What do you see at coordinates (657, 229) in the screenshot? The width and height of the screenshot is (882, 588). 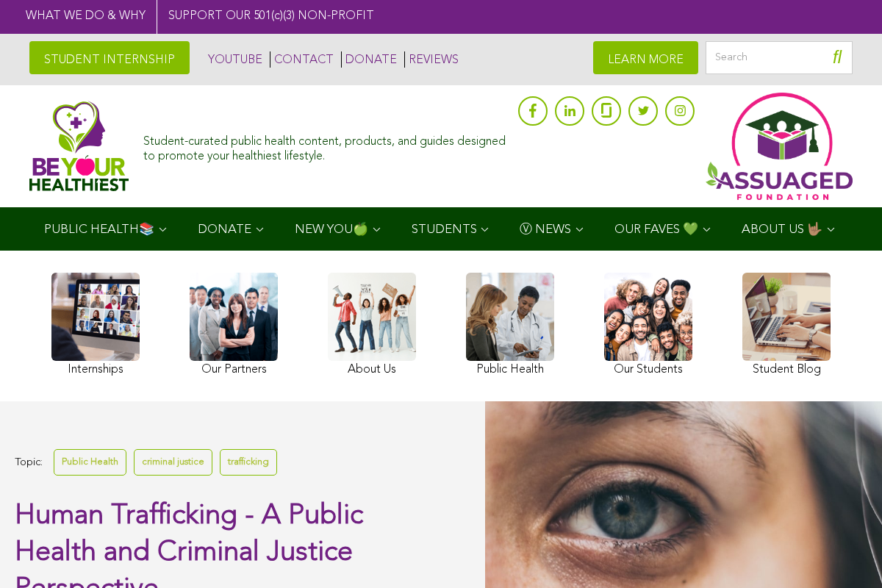 I see `span: OUR FAVES 💚` at bounding box center [657, 229].